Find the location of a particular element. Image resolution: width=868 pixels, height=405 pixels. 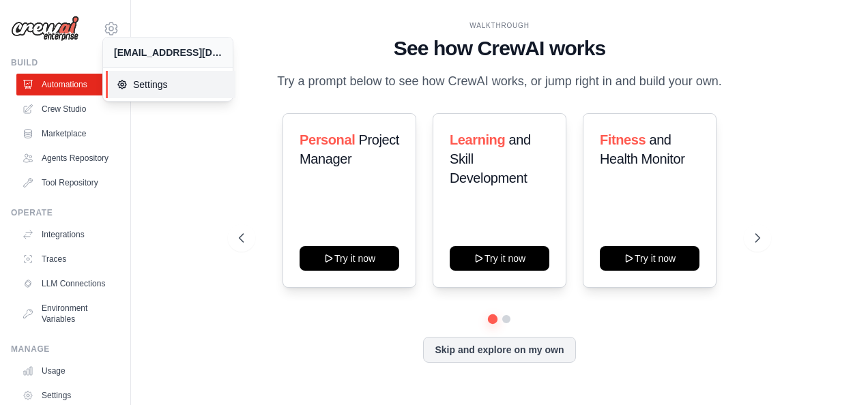

span: Personal is located at coordinates (327, 140).